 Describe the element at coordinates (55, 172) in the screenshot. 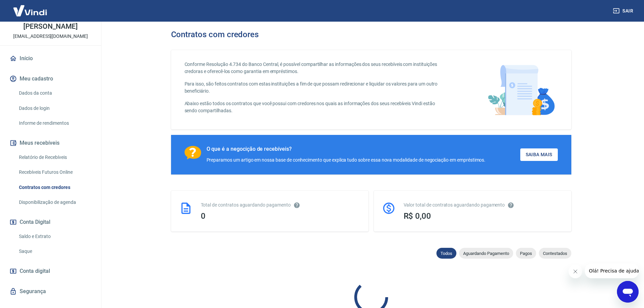

I see `a: Recebíveis Futuros Online` at that location.